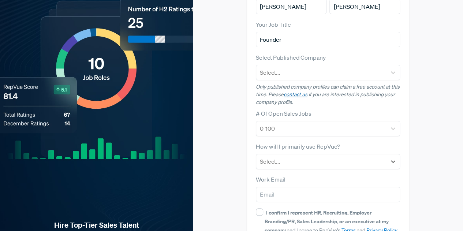 The height and width of the screenshot is (231, 463). What do you see at coordinates (328, 194) in the screenshot?
I see `input: Email` at bounding box center [328, 194].